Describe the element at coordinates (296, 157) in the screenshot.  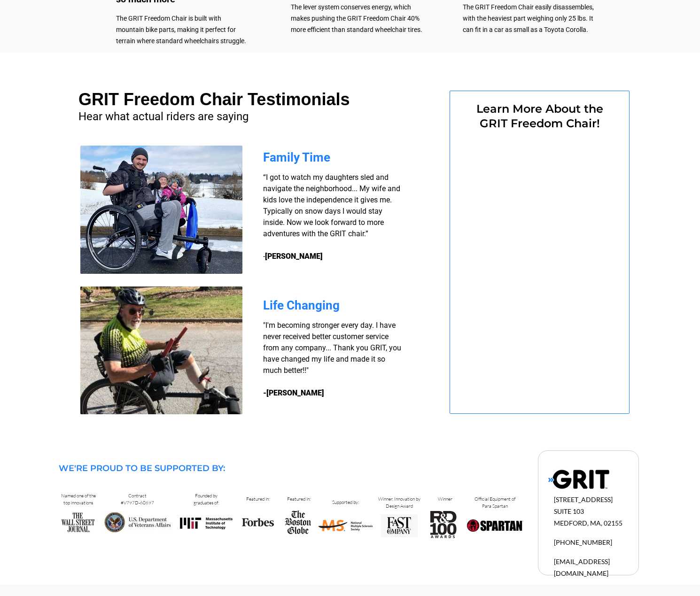
I see `span: Family Time` at that location.